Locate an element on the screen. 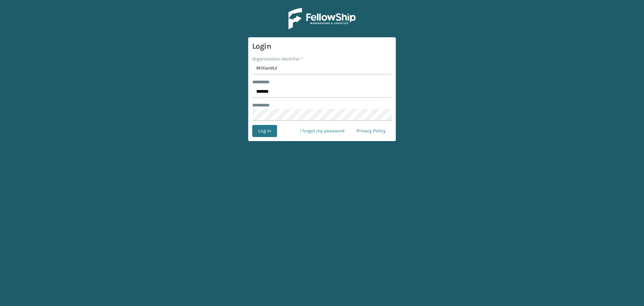 The height and width of the screenshot is (306, 644). label: Organization Identifier is located at coordinates (277, 59).